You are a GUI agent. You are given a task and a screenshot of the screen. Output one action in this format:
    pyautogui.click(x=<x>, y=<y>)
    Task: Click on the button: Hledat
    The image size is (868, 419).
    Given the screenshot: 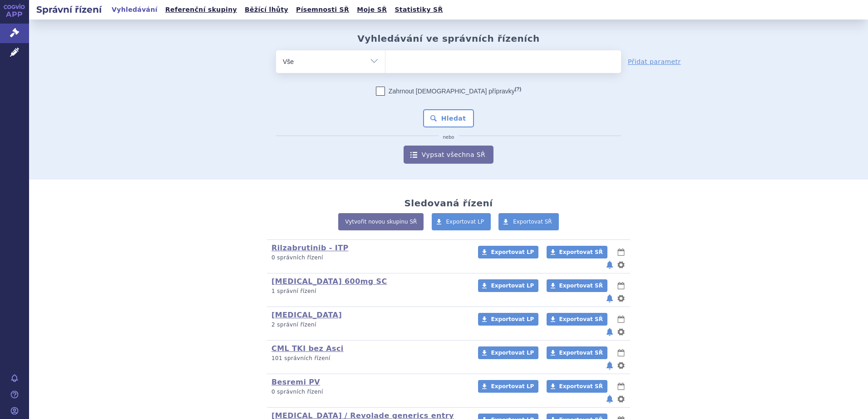 What is the action you would take?
    pyautogui.click(x=449, y=118)
    